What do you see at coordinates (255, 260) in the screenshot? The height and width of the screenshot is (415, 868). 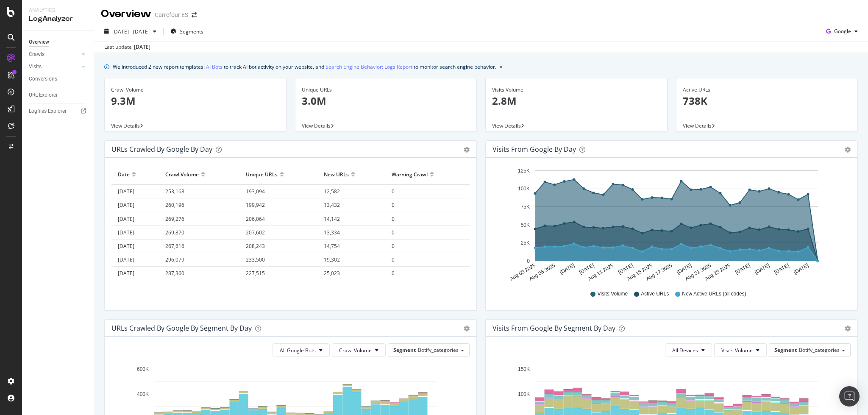 I see `span: 233,500` at bounding box center [255, 260].